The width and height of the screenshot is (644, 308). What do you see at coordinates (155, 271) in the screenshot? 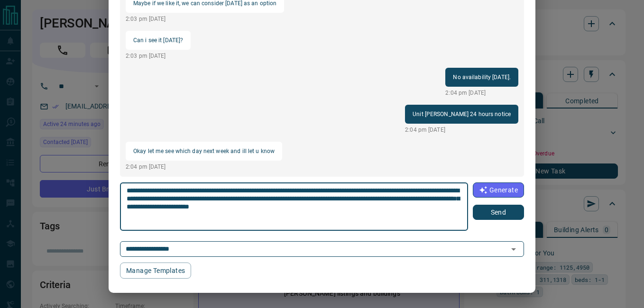
I see `button: Manage Templates` at bounding box center [155, 271].